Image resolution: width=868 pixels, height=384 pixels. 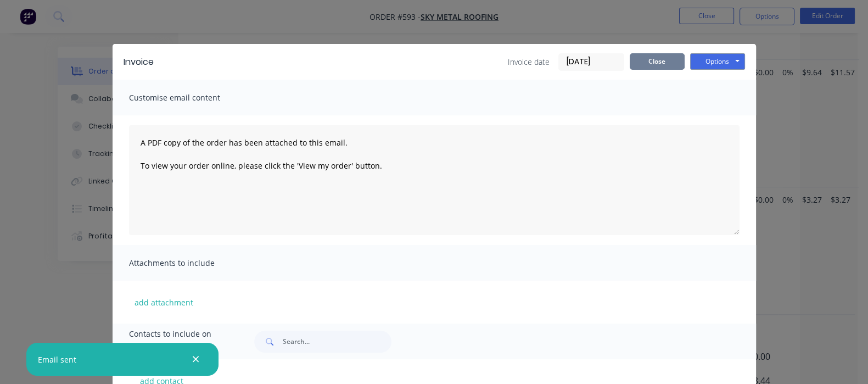 What do you see at coordinates (434, 180) in the screenshot?
I see `textarea: A PDF copy of the order has been attached to this email. To view your order online, please click ...` at bounding box center [434, 180].